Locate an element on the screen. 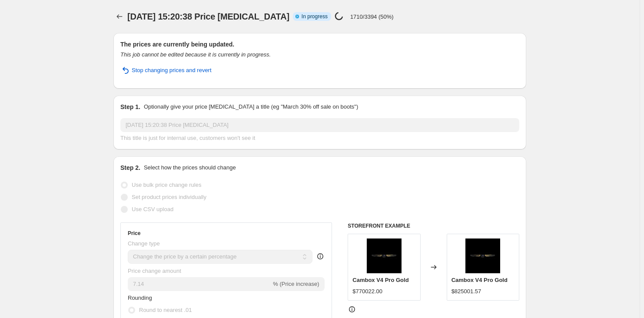 This screenshot has height=318, width=644. div: $825001.57 is located at coordinates (467, 292).